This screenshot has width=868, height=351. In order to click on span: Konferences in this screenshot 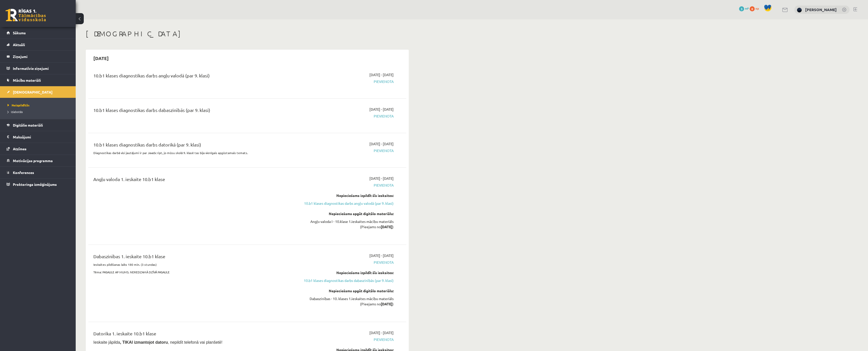, I will do `click(23, 172)`.